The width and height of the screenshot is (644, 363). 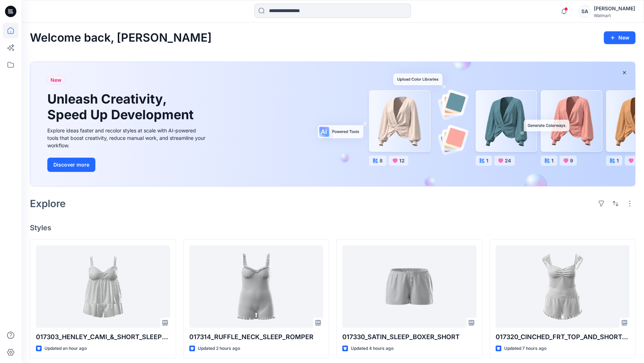 I want to click on p: Updated an hour ago, so click(x=66, y=348).